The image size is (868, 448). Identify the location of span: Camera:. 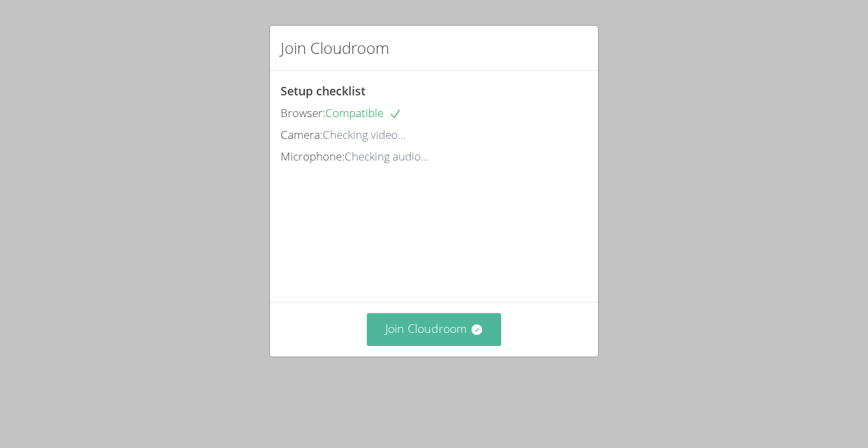
(302, 134).